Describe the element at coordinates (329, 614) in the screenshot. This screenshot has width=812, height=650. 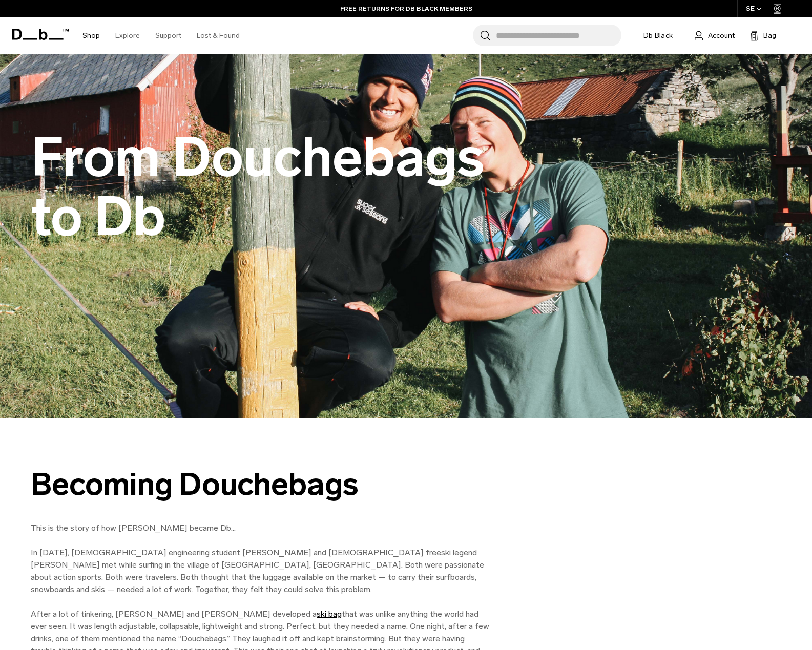
I see `a: ski bag` at that location.